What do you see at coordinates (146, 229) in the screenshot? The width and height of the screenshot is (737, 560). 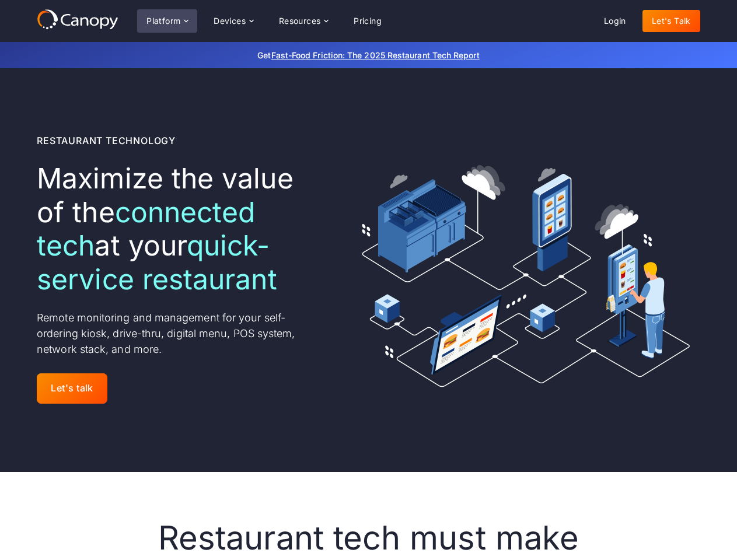 I see `em: connected tech` at bounding box center [146, 229].